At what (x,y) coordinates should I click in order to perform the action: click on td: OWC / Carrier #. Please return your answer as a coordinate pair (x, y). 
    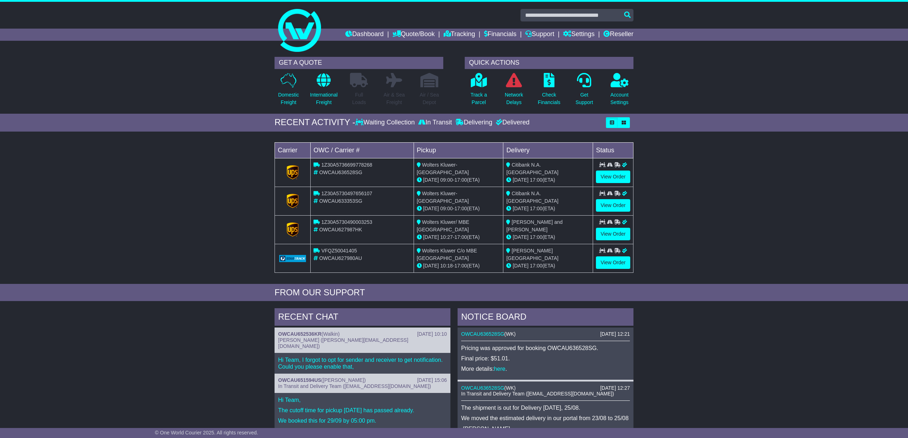
    Looking at the image, I should click on (362, 150).